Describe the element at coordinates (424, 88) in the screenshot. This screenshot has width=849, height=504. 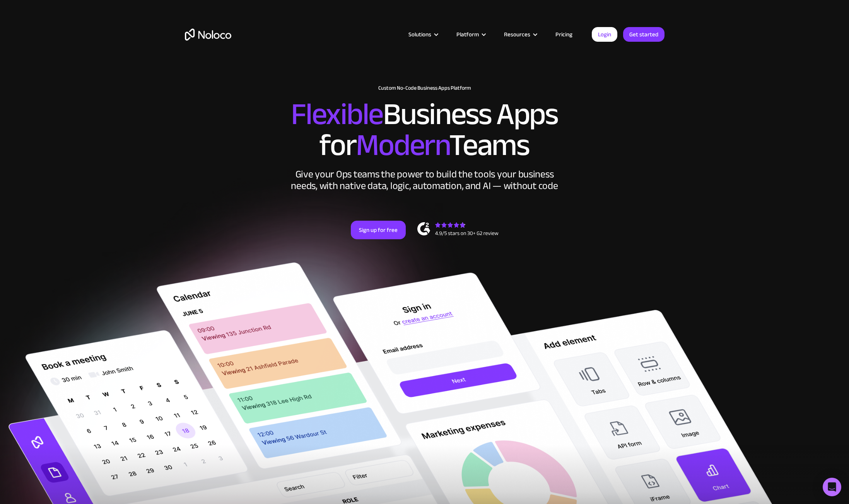
I see `h1: Custom No-Code Business Apps Platform` at that location.